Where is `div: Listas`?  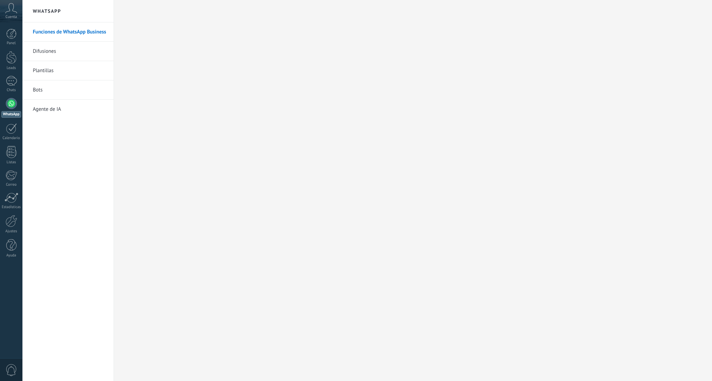 div: Listas is located at coordinates (11, 162).